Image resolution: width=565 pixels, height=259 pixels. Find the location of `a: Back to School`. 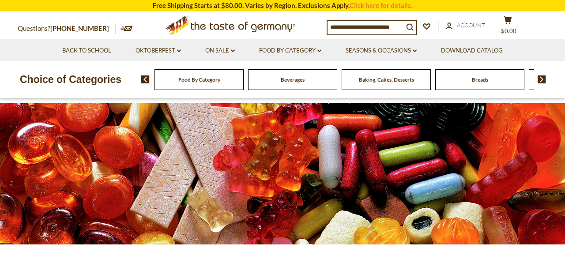

a: Back to School is located at coordinates (87, 51).